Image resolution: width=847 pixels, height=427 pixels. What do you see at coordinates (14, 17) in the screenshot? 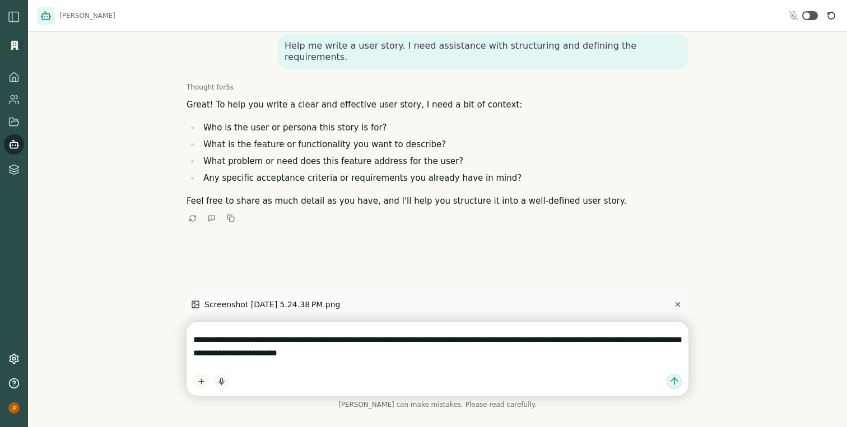
I see `img: sidebar` at bounding box center [14, 17].